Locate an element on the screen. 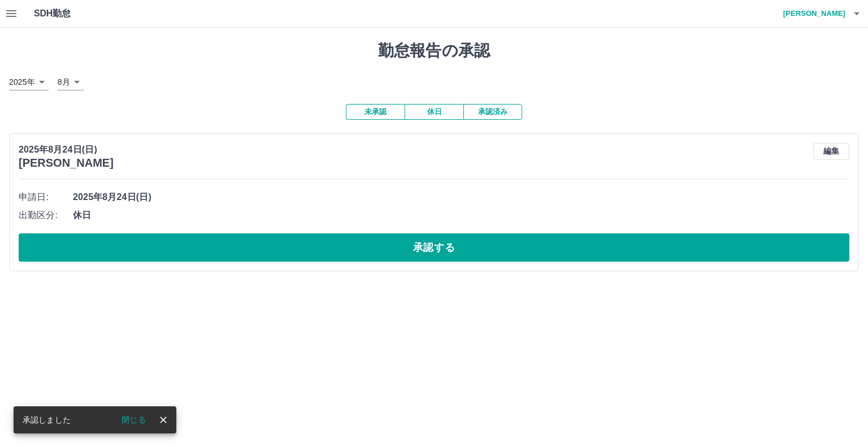 Image resolution: width=868 pixels, height=447 pixels. span: 申請日: is located at coordinates (46, 198).